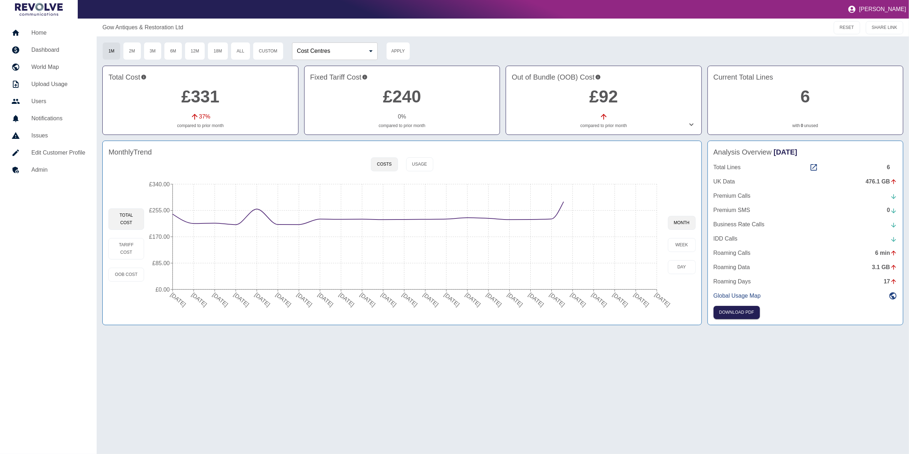  I want to click on h5: Dashboard, so click(58, 50).